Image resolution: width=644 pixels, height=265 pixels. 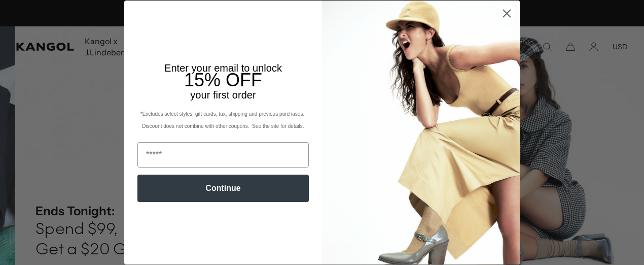 What do you see at coordinates (223, 188) in the screenshot?
I see `button: Continue` at bounding box center [223, 188].